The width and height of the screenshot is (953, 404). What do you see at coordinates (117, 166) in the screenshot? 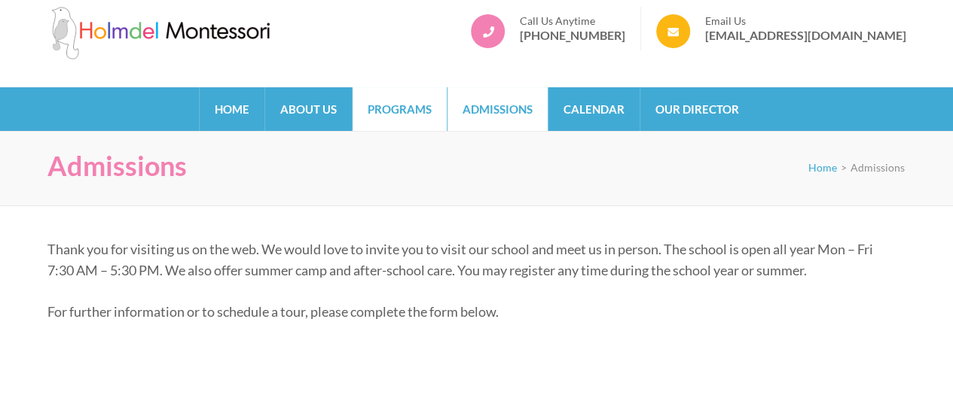
I see `h1: Admissions` at bounding box center [117, 166].